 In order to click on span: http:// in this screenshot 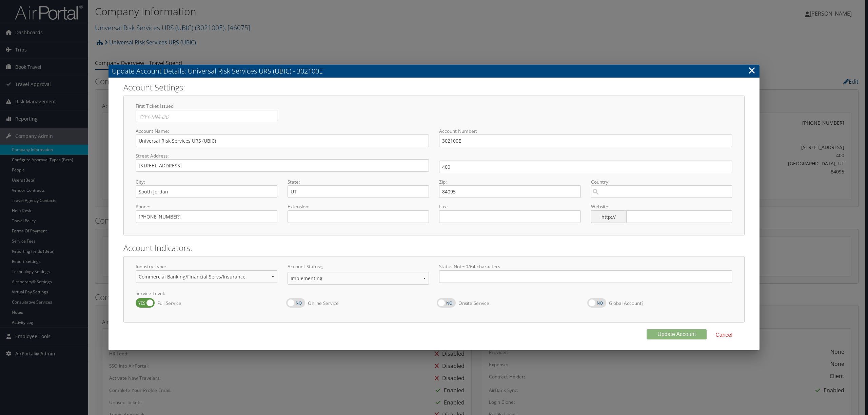, I will do `click(609, 216)`.